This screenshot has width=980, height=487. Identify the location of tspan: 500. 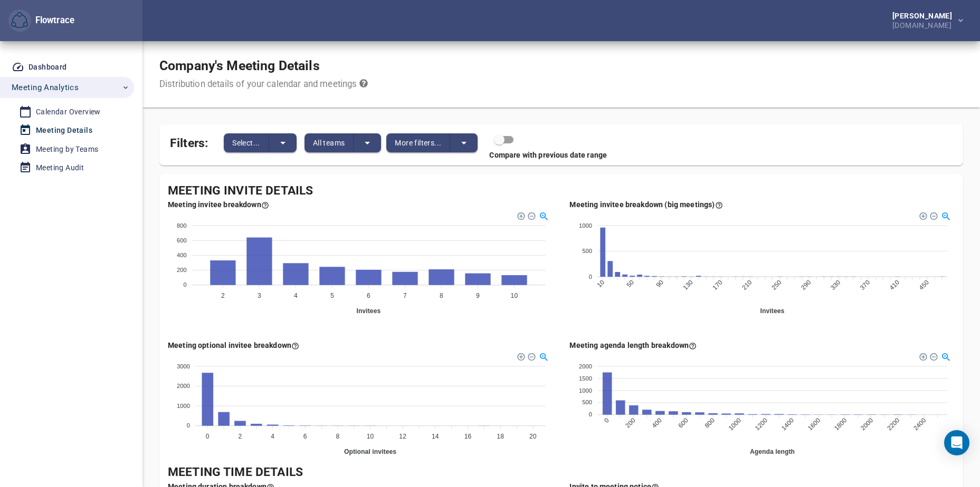
(587, 251).